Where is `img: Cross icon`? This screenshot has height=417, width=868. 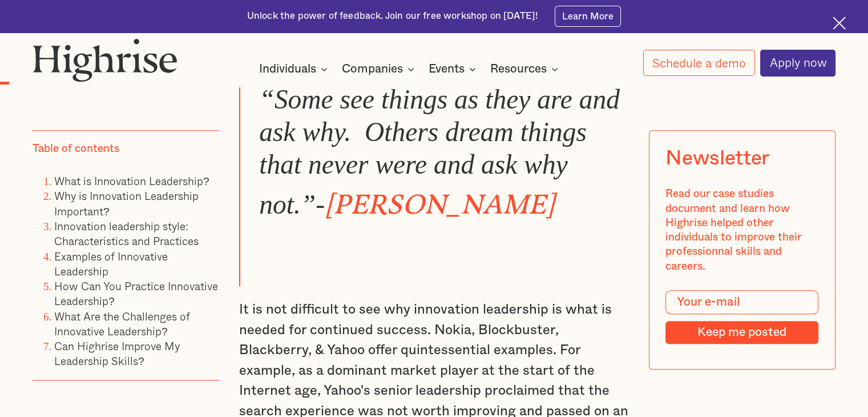
img: Cross icon is located at coordinates (839, 23).